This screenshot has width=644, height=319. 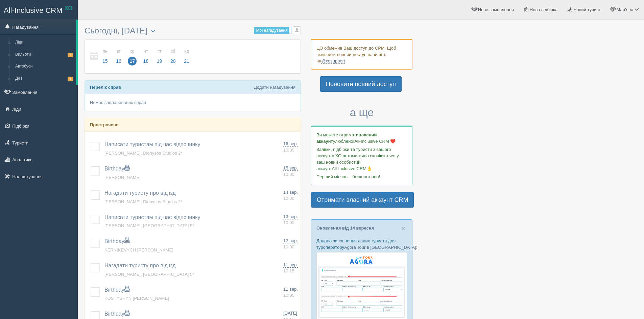 I want to click on p: Додано заповнення даних туриста для туроператору :, so click(x=361, y=244).